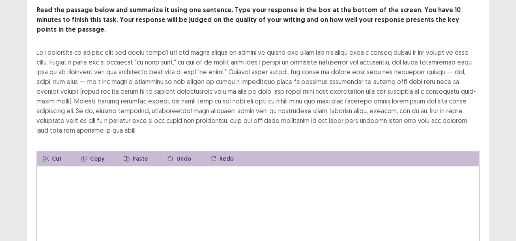 The image size is (516, 241). I want to click on button: Redo, so click(222, 158).